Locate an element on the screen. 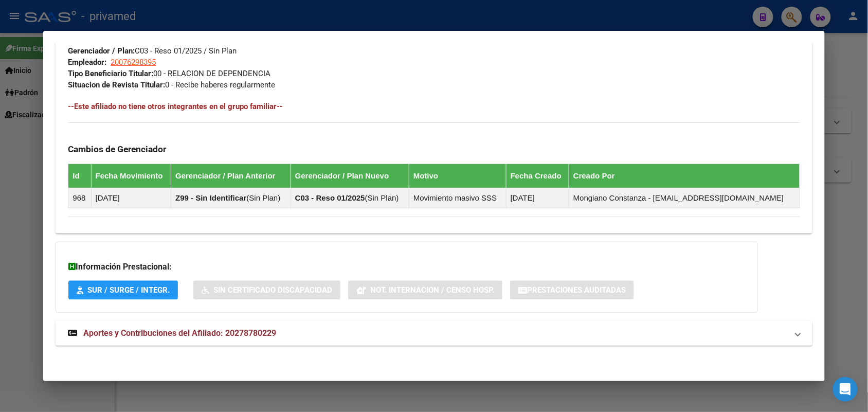 Image resolution: width=868 pixels, height=412 pixels. th: Creado Por is located at coordinates (684, 176).